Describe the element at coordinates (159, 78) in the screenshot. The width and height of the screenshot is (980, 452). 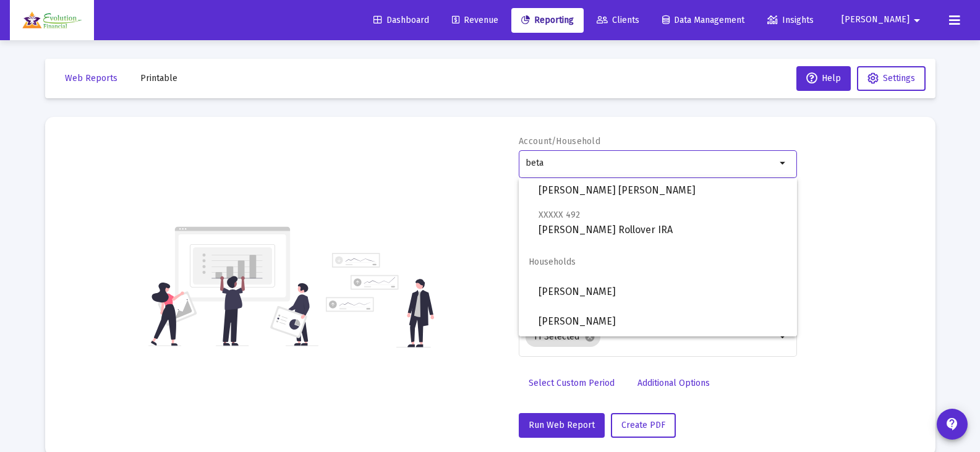
I see `span: Printable` at that location.